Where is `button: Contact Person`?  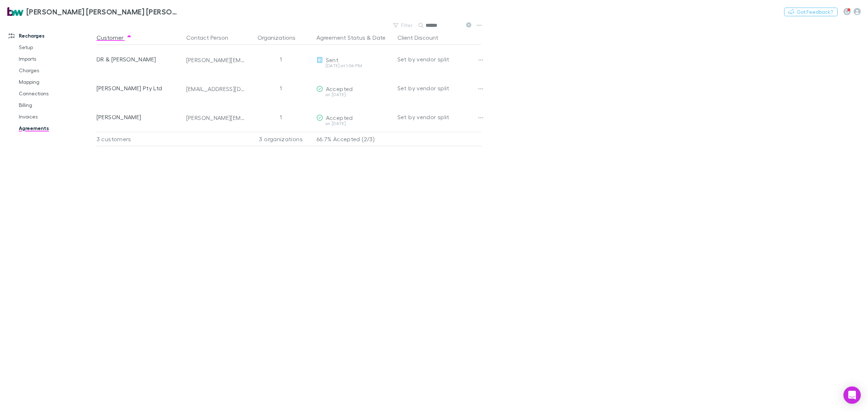 button: Contact Person is located at coordinates (212, 38).